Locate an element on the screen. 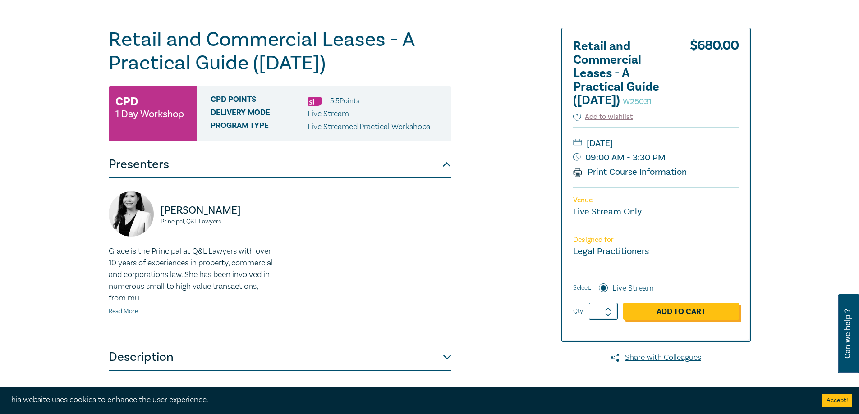 This screenshot has width=859, height=414. small: Legal Practitioners is located at coordinates (611, 252).